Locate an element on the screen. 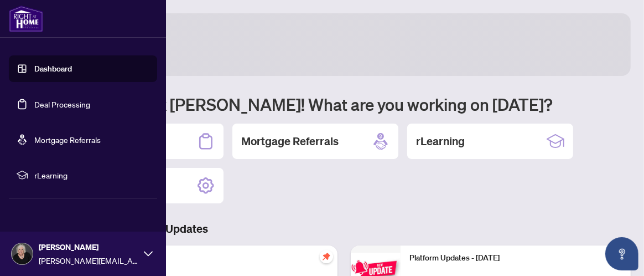 This screenshot has width=644, height=276. p: Self-Help is located at coordinates (223, 258).